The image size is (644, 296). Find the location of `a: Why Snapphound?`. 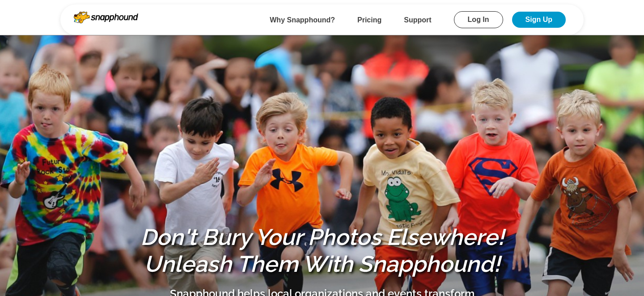

a: Why Snapphound? is located at coordinates (303, 20).